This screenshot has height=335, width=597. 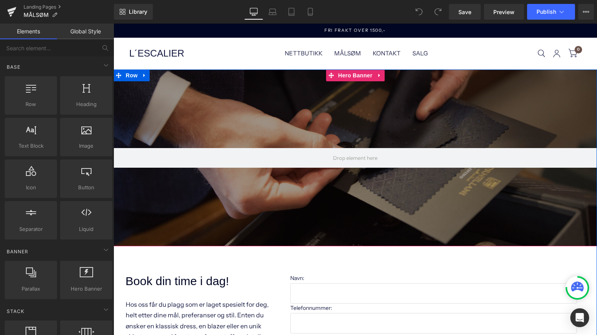 I want to click on a: L´ESCALIER, so click(x=43, y=30).